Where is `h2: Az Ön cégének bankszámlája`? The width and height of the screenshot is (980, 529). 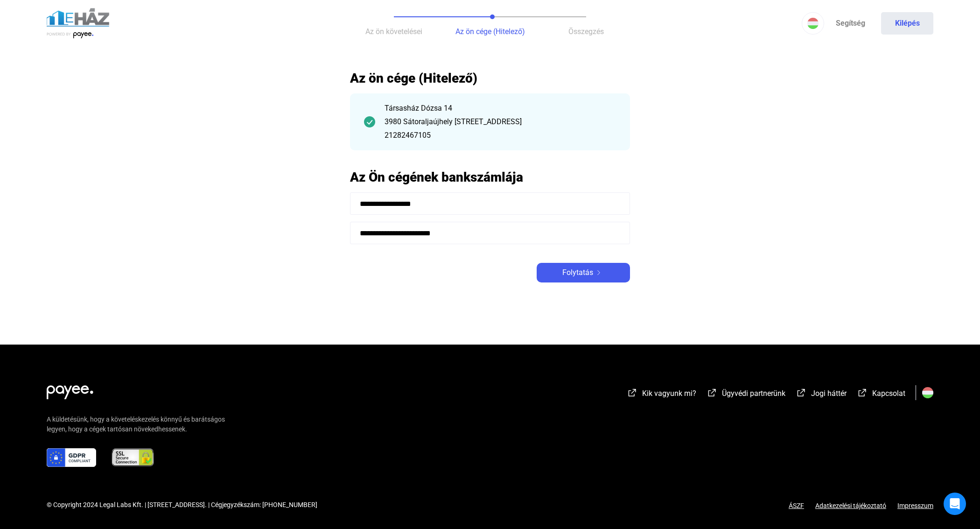 h2: Az Ön cégének bankszámlája is located at coordinates (490, 177).